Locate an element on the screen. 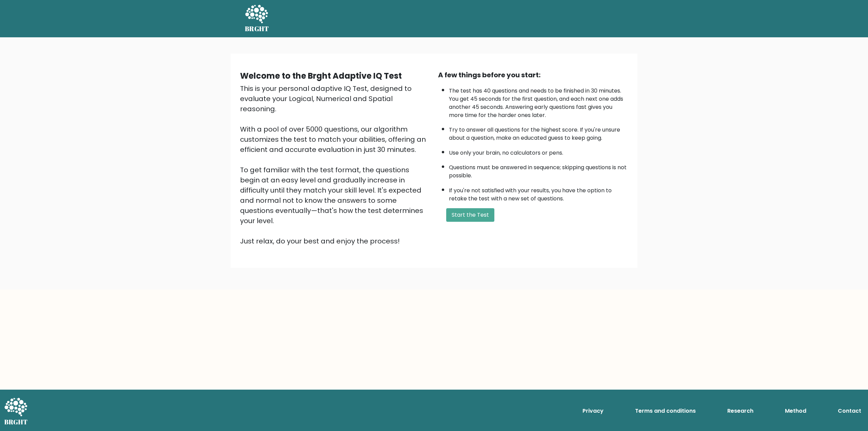  div: This is your personal adaptive IQ Test, designed to evaluate your Logical, Numerical and Spatial ... is located at coordinates (335, 164).